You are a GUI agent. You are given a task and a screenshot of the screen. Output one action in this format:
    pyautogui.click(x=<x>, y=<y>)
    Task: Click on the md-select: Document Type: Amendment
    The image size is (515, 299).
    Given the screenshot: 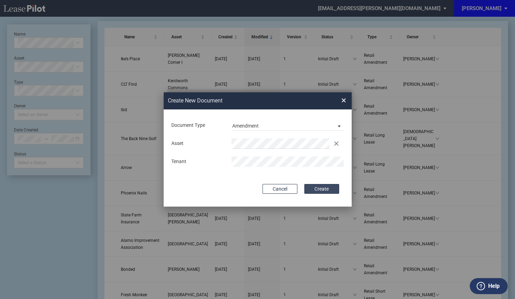 What is the action you would take?
    pyautogui.click(x=287, y=125)
    